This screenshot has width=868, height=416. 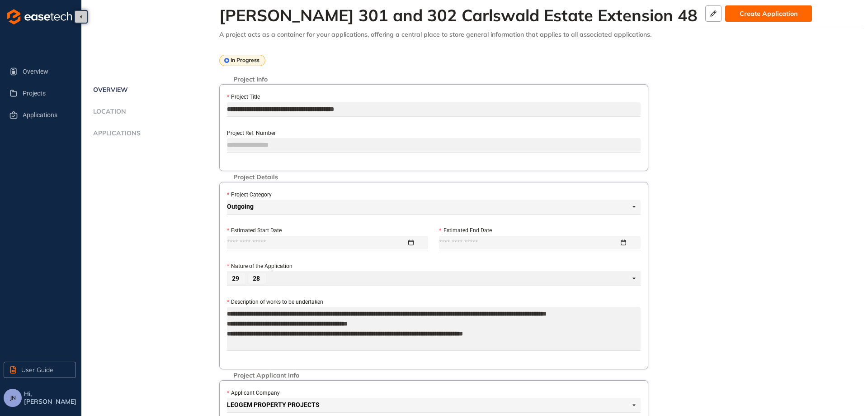 I want to click on div: Erven 301 and 302 Carlswald Estate Extension 48, so click(x=378, y=15).